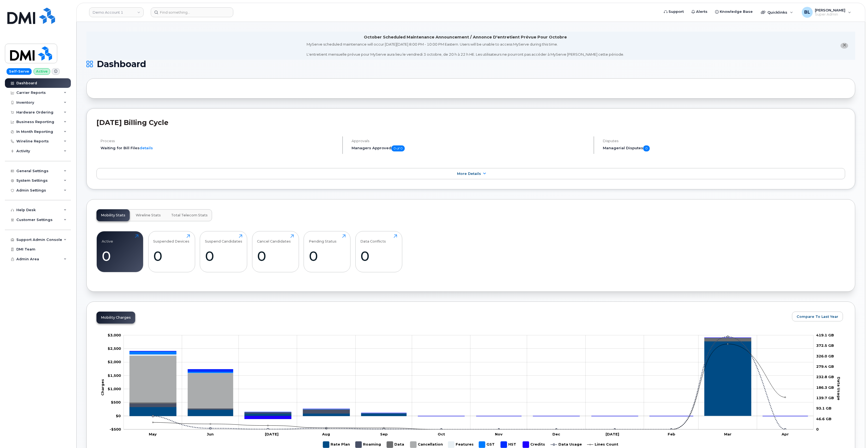 This screenshot has width=868, height=448. Describe the element at coordinates (189, 215) in the screenshot. I see `span: Total Telecom Stats` at that location.